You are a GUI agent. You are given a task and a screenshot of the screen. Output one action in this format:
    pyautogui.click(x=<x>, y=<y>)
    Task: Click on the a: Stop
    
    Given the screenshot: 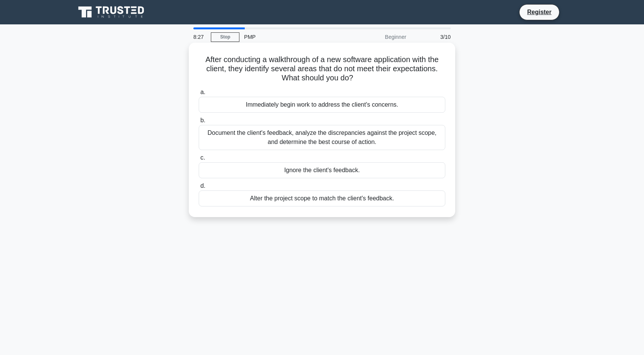 What is the action you would take?
    pyautogui.click(x=225, y=37)
    